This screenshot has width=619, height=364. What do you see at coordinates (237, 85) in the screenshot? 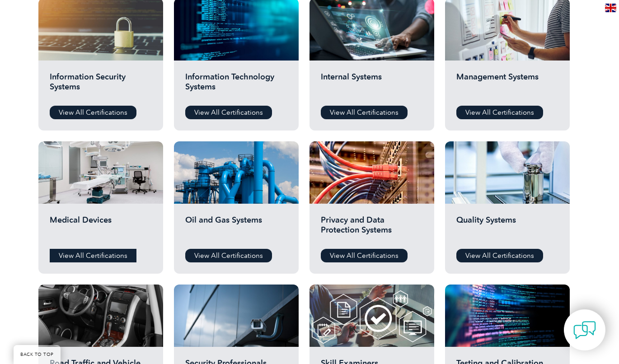
I see `h2: Information Technology Systems` at bounding box center [237, 85].